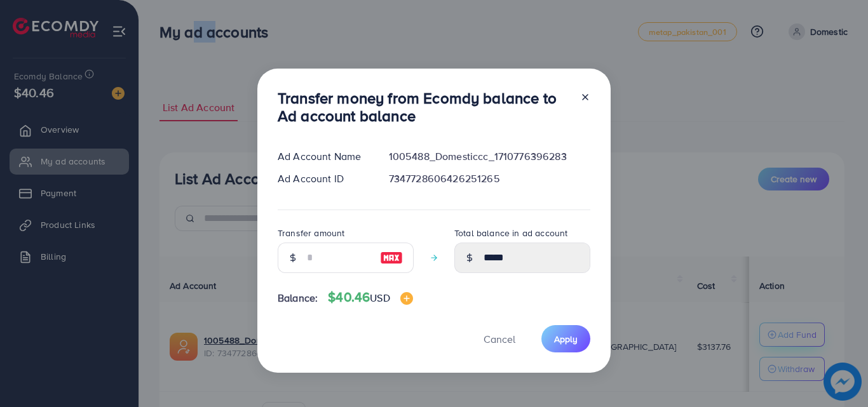  What do you see at coordinates (566, 338) in the screenshot?
I see `button: Apply` at bounding box center [566, 338].